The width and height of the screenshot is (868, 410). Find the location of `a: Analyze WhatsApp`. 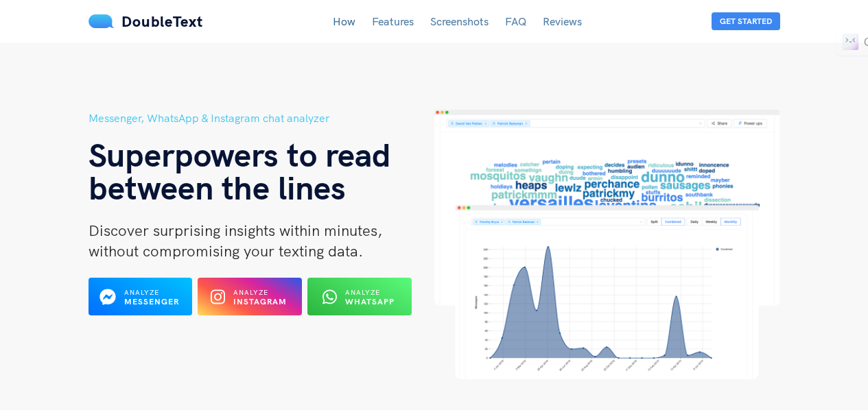

a: Analyze WhatsApp is located at coordinates (359, 302).